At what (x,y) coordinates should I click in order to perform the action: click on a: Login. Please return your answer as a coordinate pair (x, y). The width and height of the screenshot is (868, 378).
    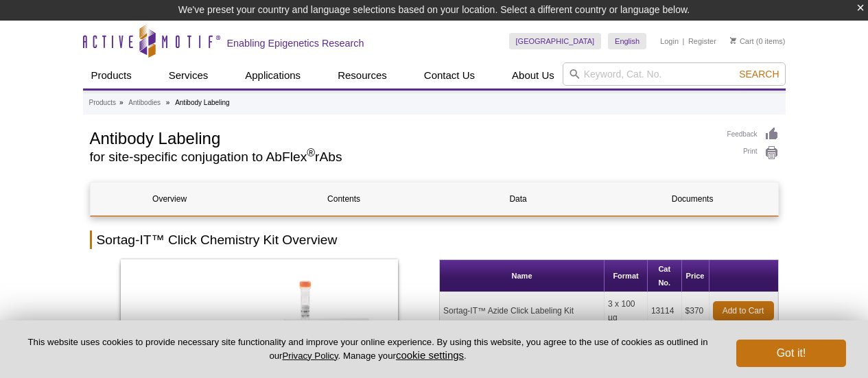
    Looking at the image, I should click on (669, 41).